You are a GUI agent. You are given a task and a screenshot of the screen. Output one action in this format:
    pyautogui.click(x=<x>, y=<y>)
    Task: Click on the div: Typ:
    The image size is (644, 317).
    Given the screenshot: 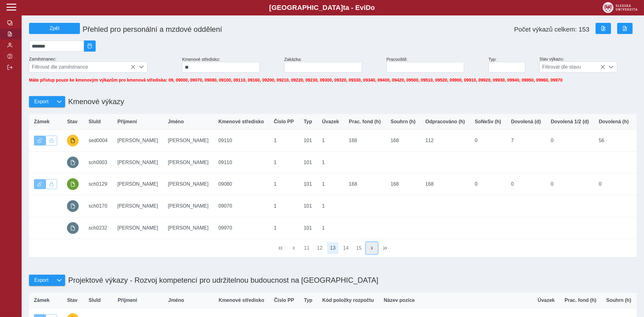 What is the action you would take?
    pyautogui.click(x=512, y=65)
    